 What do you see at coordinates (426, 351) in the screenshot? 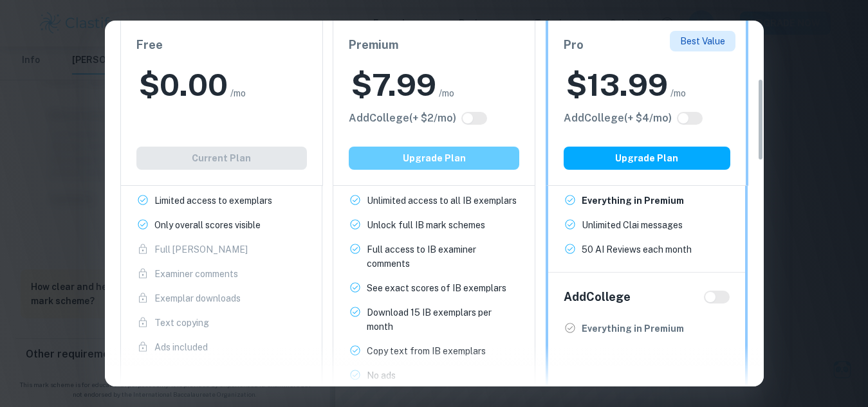
I see `p: Copy text from IB exemplars` at bounding box center [426, 351].